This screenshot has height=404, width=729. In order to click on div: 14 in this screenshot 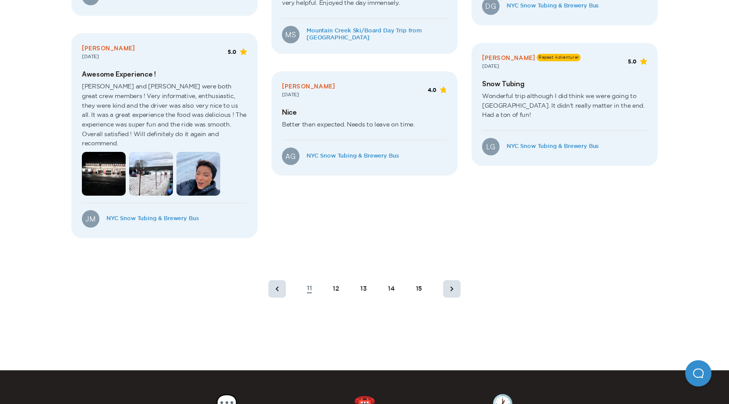, I will do `click(392, 289)`.